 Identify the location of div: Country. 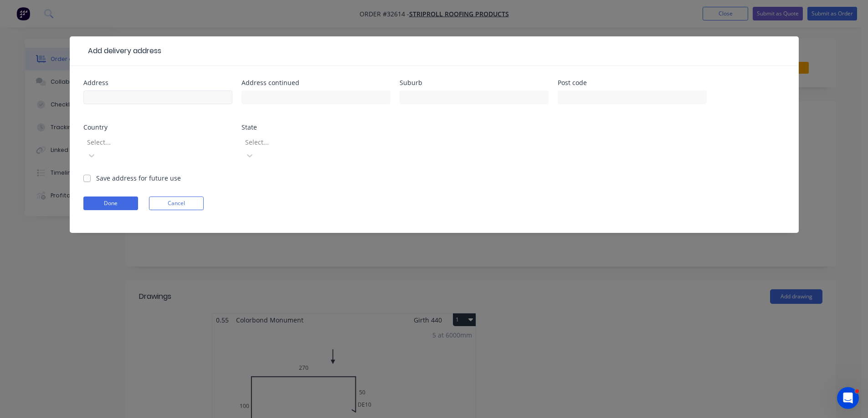
(158, 127).